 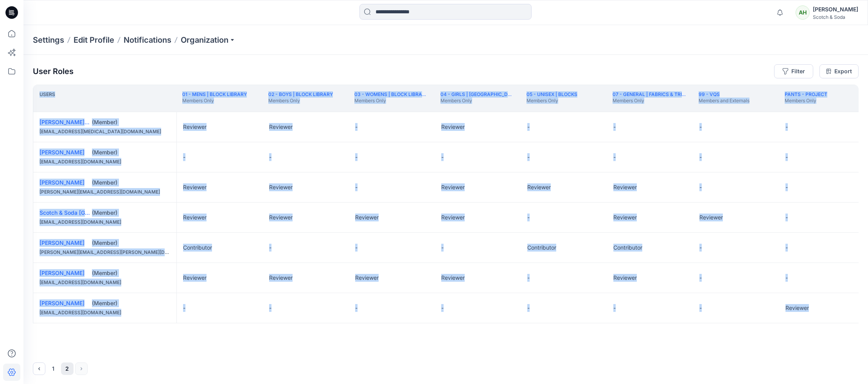 What do you see at coordinates (148, 40) in the screenshot?
I see `a: Notifications` at bounding box center [148, 40].